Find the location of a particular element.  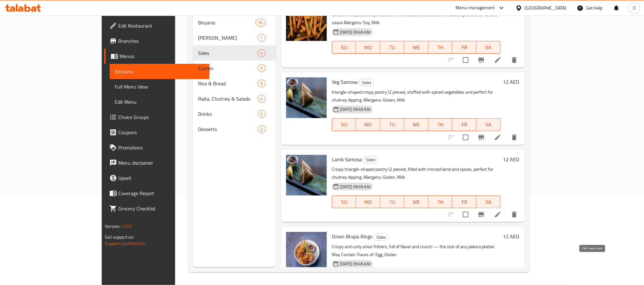

div: Desserts is located at coordinates (228, 130).